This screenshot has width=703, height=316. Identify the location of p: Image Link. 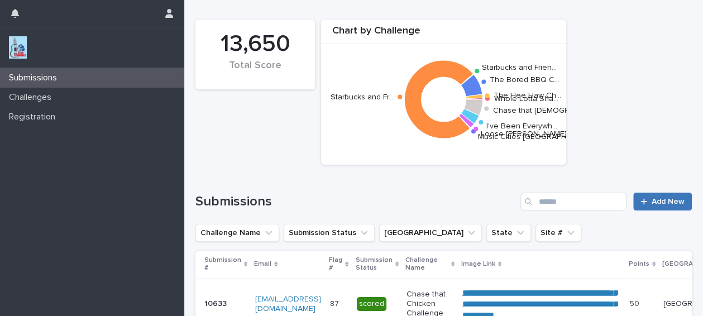
(478, 264).